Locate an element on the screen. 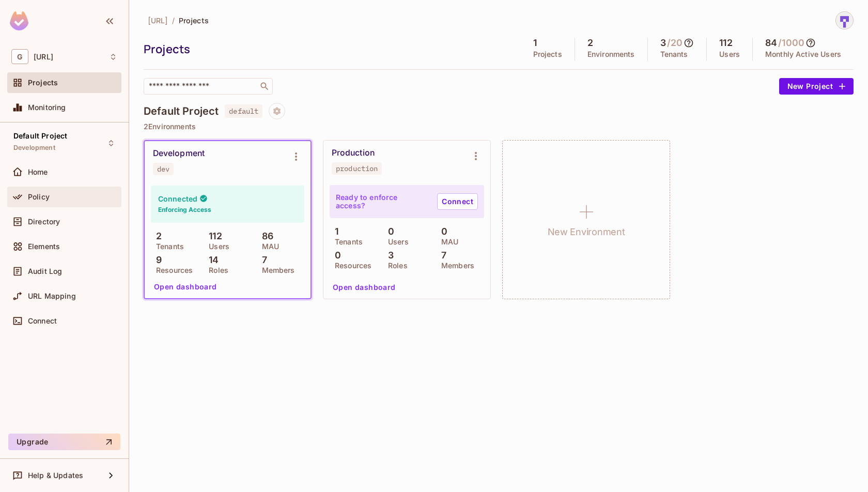  span: Audit Log is located at coordinates (45, 271).